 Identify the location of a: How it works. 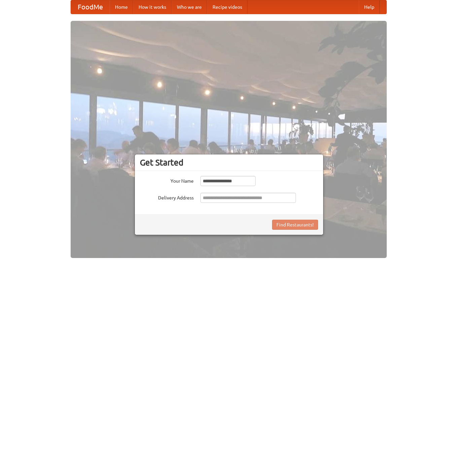
(152, 7).